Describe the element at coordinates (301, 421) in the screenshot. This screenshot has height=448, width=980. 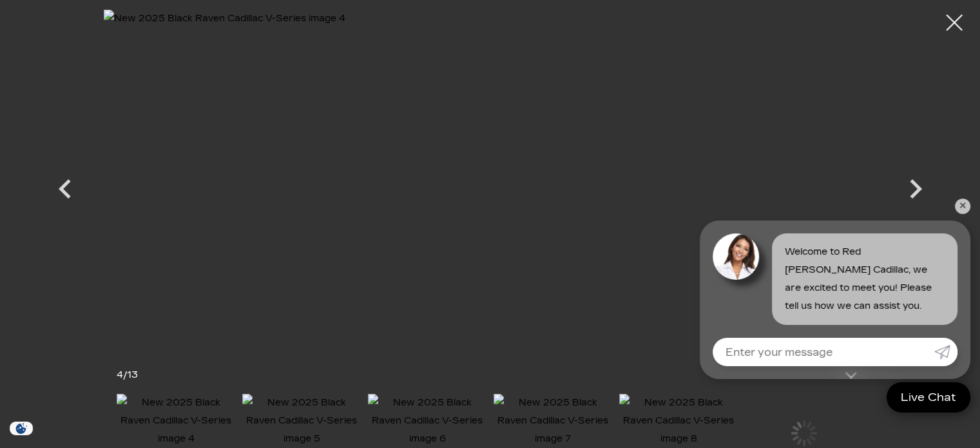
I see `img: New 2025 Black Raven Cadillac V-Series image 5` at that location.